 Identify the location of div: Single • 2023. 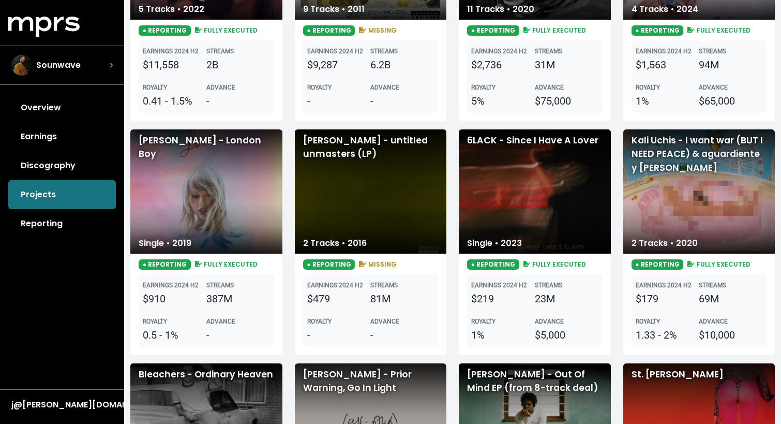
(495, 243).